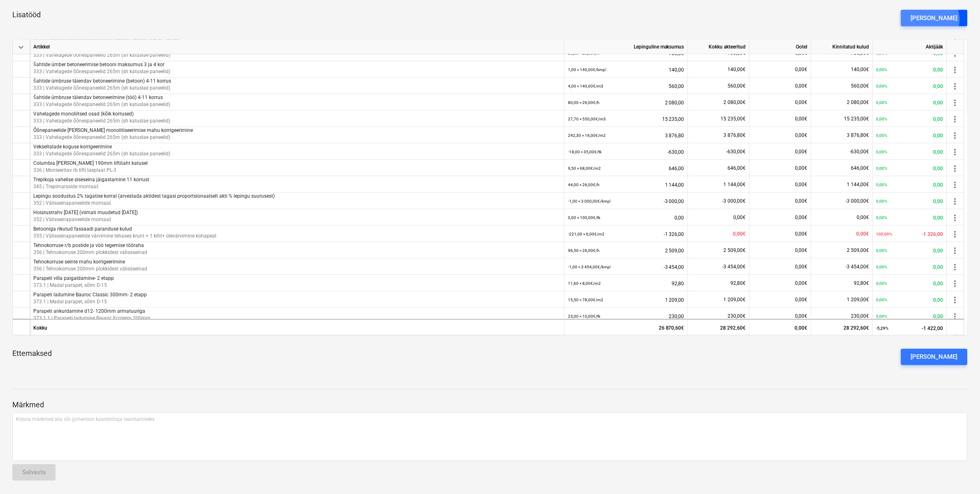 This screenshot has width=980, height=494. I want to click on p: Parapeti villa paigaldamine- 2 etapp, so click(297, 278).